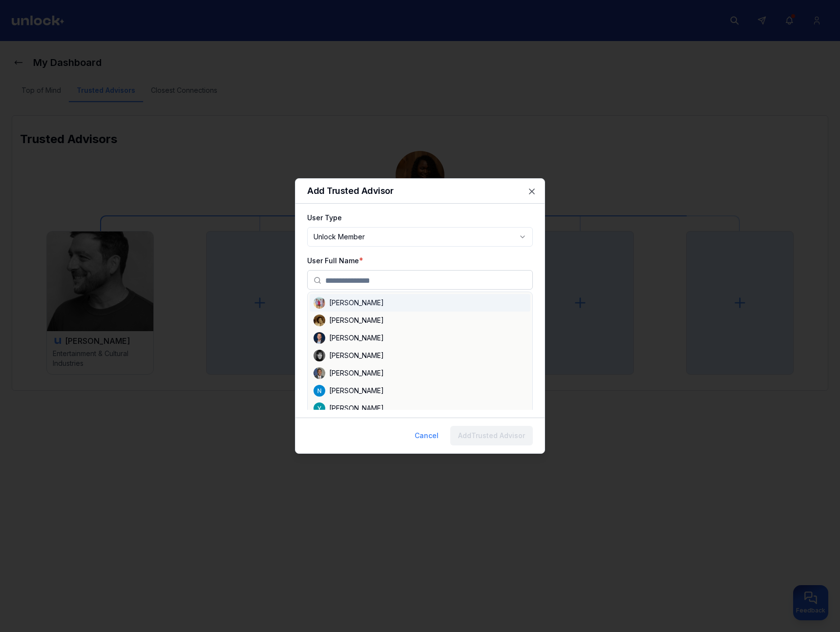 The height and width of the screenshot is (632, 840). What do you see at coordinates (324, 217) in the screenshot?
I see `label: User Type` at bounding box center [324, 217].